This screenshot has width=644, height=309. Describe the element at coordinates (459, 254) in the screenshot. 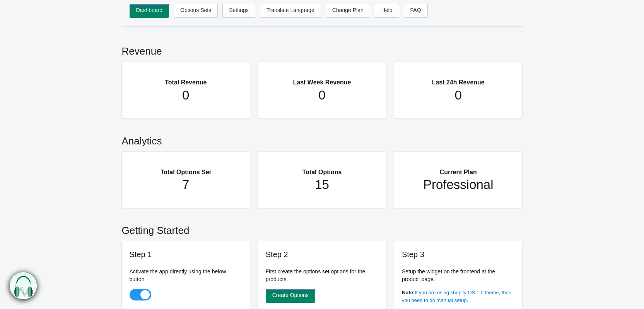

I see `h3: Step 3` at that location.